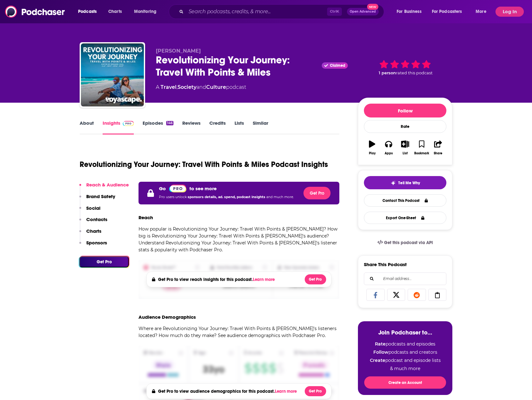 The image size is (532, 400). What do you see at coordinates (86, 127) in the screenshot?
I see `a: About` at bounding box center [86, 127].